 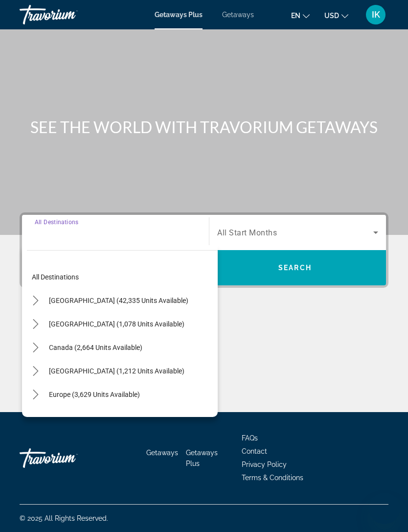 What do you see at coordinates (116, 371) in the screenshot?
I see `button: Select destination: Caribbean & Atlantic Islands (1,212 units available)` at bounding box center [116, 371].